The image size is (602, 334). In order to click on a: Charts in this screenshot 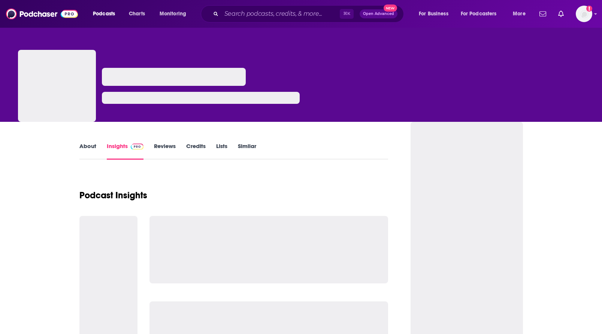, I will do `click(137, 14)`.